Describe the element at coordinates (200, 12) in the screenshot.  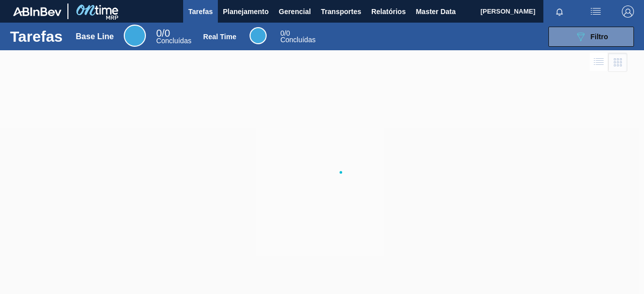
I see `span: Tarefas` at that location.